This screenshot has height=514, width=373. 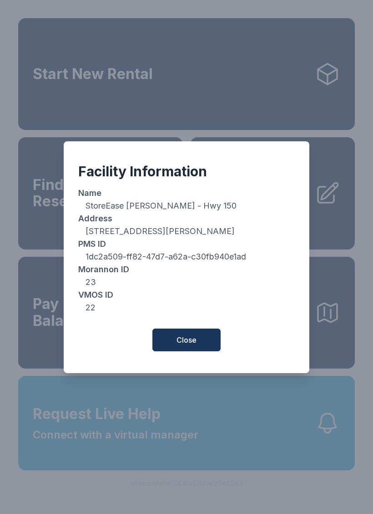 I want to click on dt: PMS ID, so click(x=186, y=244).